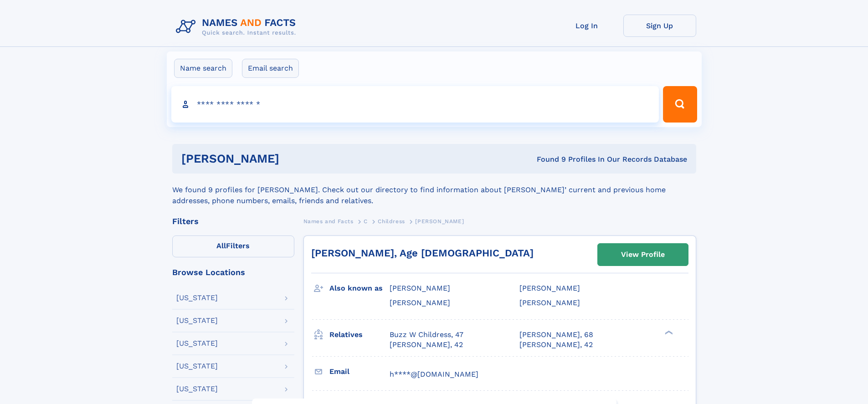 The width and height of the screenshot is (868, 404). Describe the element at coordinates (360, 288) in the screenshot. I see `h3: Also known as` at that location.